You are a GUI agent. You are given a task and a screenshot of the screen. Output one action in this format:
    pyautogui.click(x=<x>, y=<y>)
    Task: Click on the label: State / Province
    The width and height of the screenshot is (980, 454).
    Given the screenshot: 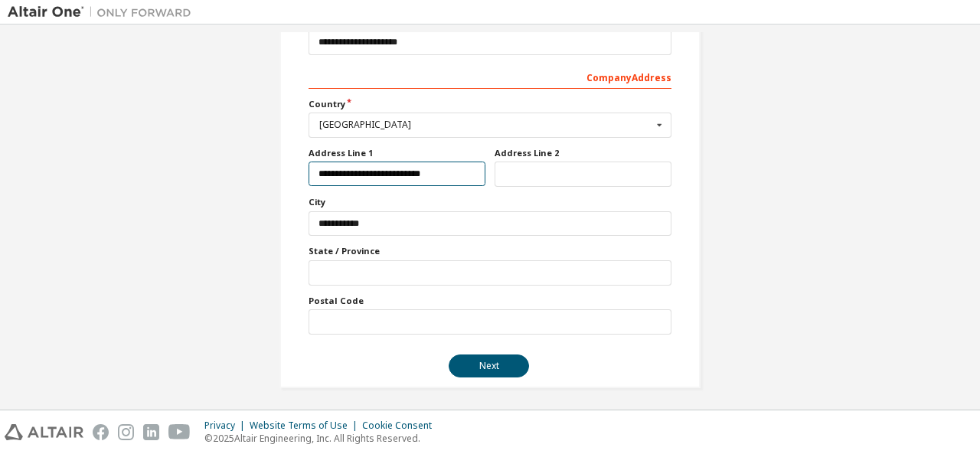 What is the action you would take?
    pyautogui.click(x=490, y=251)
    